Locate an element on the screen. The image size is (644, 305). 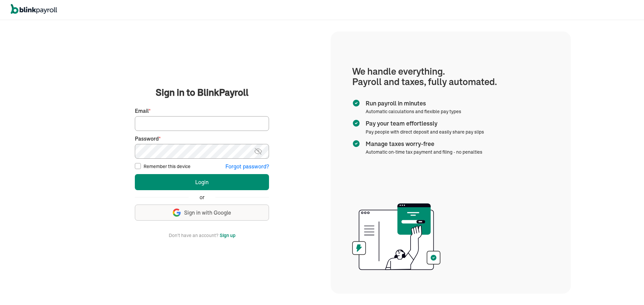
span: Manage taxes worry-free is located at coordinates (423, 144).